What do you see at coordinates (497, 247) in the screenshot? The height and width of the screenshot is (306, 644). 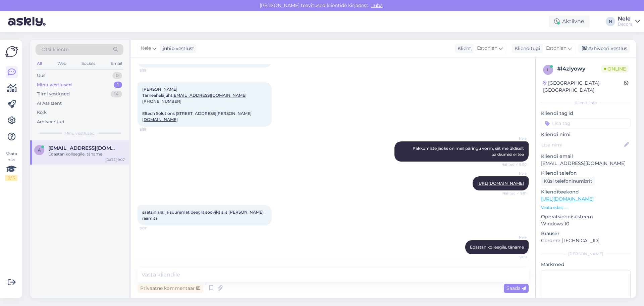 I see `span: Edastan kolleegile, täname` at bounding box center [497, 247].